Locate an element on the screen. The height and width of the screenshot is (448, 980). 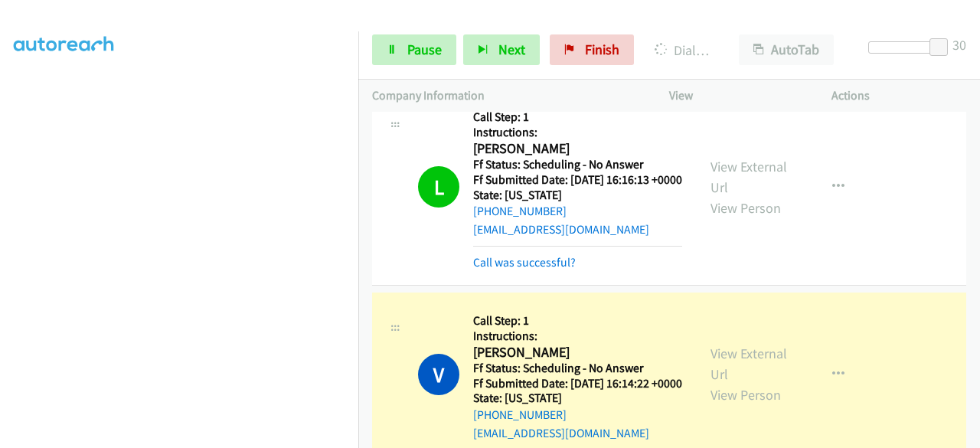
h1: V is located at coordinates (439, 375).